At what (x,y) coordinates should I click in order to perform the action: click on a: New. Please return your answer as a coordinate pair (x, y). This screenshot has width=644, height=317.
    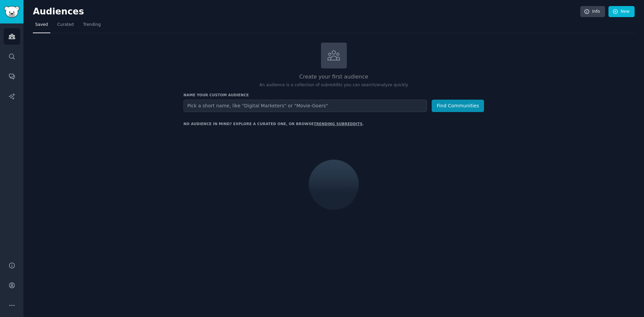
    Looking at the image, I should click on (622, 12).